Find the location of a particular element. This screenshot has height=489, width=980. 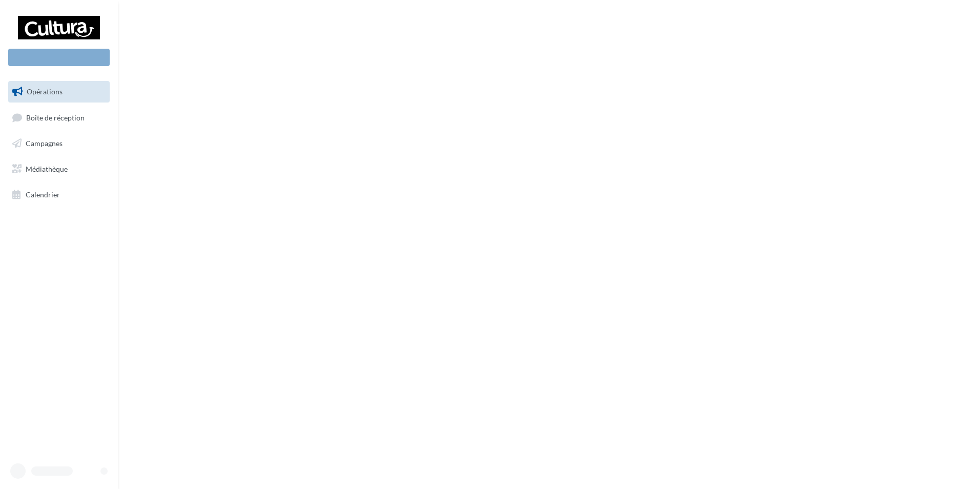

span: Opérations is located at coordinates (45, 92).